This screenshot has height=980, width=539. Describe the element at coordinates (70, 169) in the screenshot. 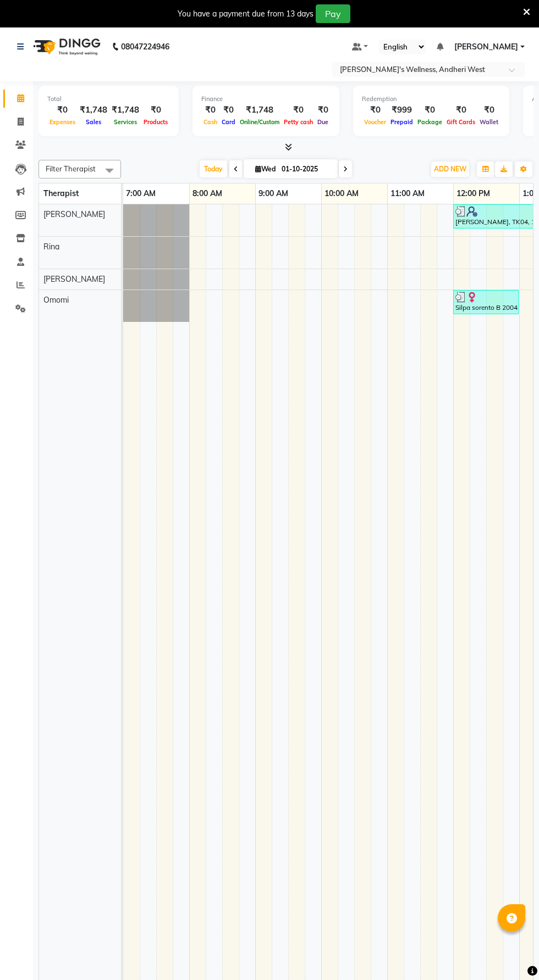

I see `span: Filter Therapist` at that location.